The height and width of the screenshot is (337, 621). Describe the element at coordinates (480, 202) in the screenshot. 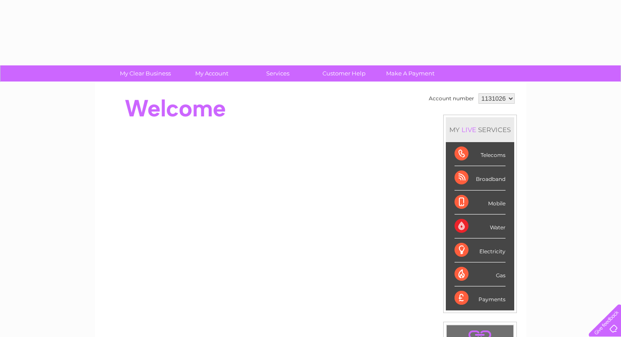

I see `div: Mobile` at that location.